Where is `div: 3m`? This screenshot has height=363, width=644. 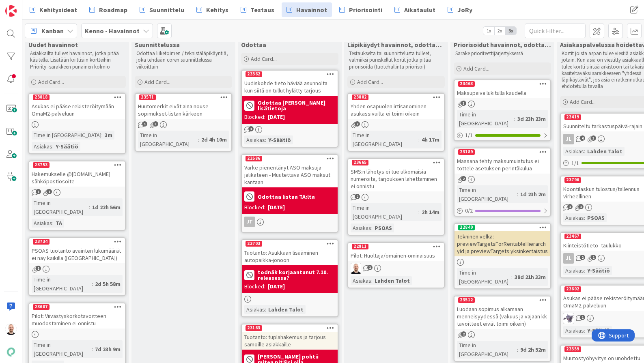 div: 3m is located at coordinates (108, 135).